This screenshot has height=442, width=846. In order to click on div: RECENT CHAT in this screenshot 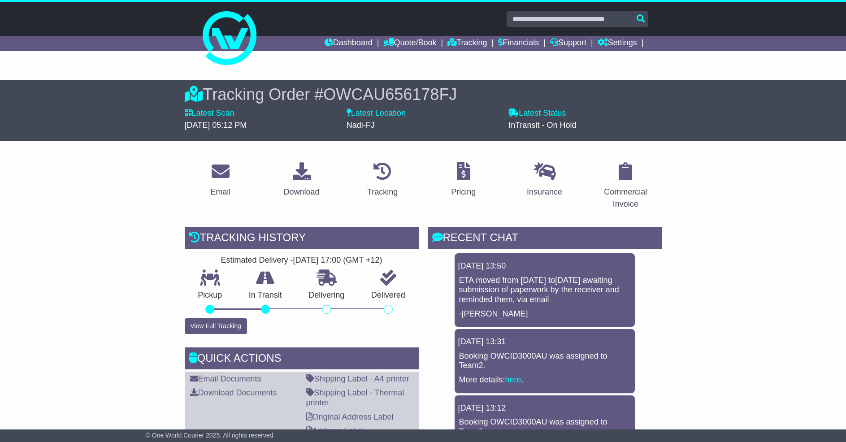, I will do `click(544, 239)`.